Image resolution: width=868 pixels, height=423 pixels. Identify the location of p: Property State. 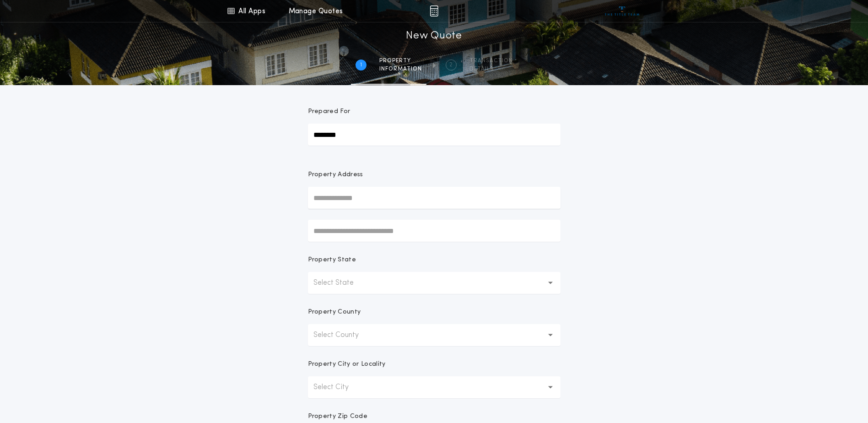
(332, 260).